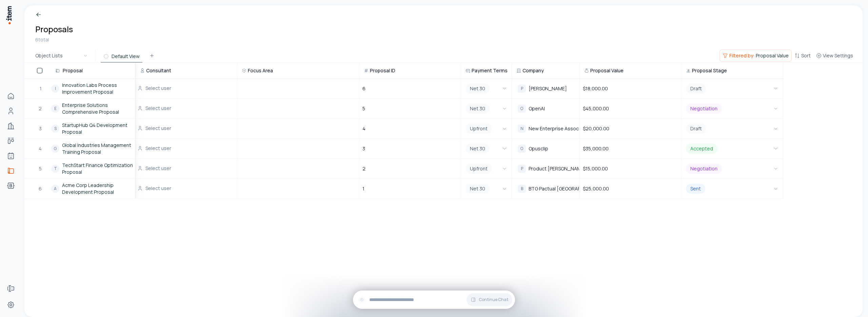 The width and height of the screenshot is (868, 317). Describe the element at coordinates (490, 71) in the screenshot. I see `span: Payment Terms` at that location.